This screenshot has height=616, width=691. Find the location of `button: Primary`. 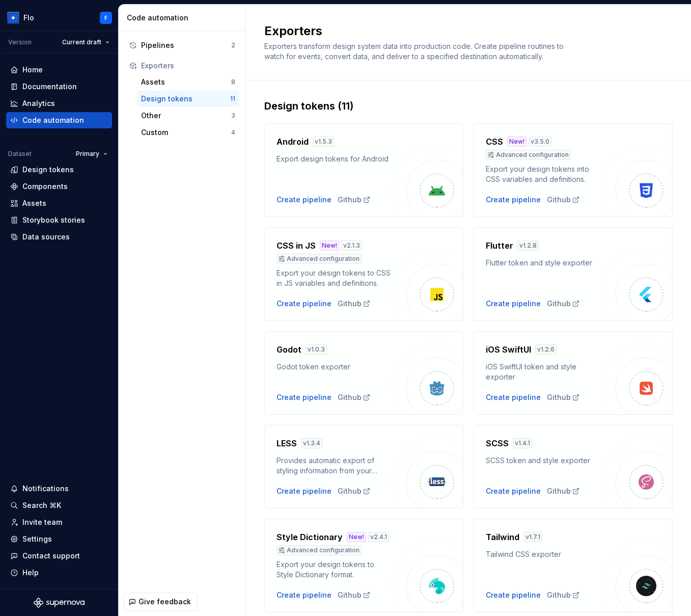

button: Primary is located at coordinates (92, 154).